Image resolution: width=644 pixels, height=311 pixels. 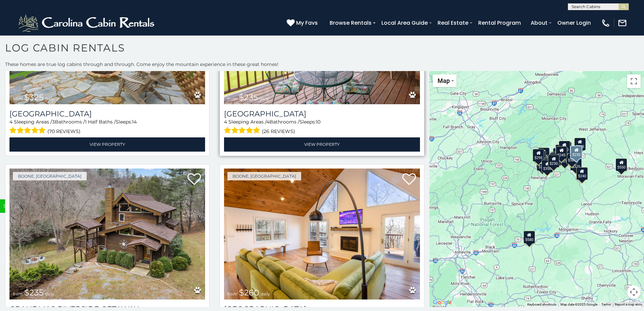 I want to click on button: Change map style, so click(x=445, y=81).